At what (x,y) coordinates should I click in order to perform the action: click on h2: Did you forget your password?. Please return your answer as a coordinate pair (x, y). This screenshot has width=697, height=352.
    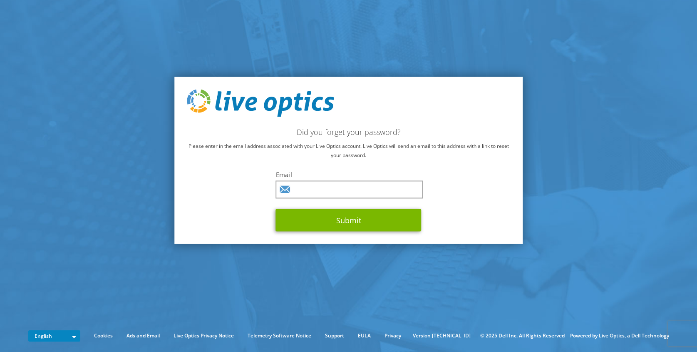
    Looking at the image, I should click on (349, 132).